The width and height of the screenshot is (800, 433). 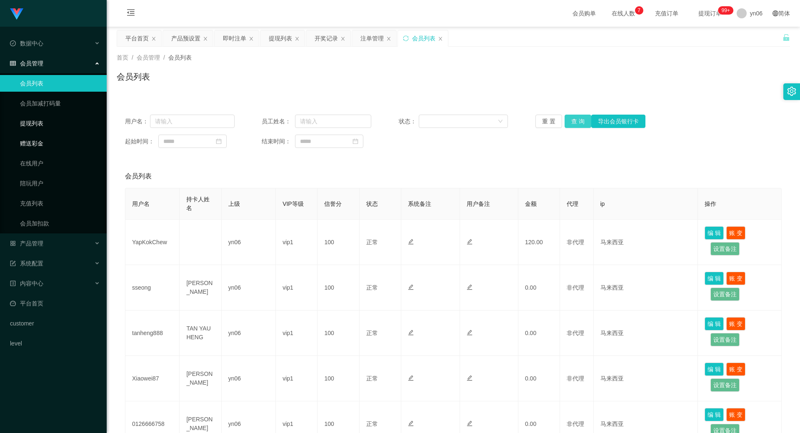 I want to click on span: 操作, so click(x=710, y=204).